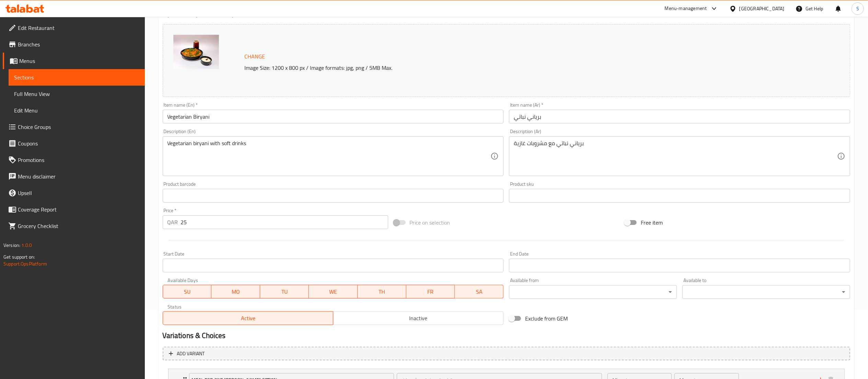  I want to click on button: Inactive, so click(418, 318).